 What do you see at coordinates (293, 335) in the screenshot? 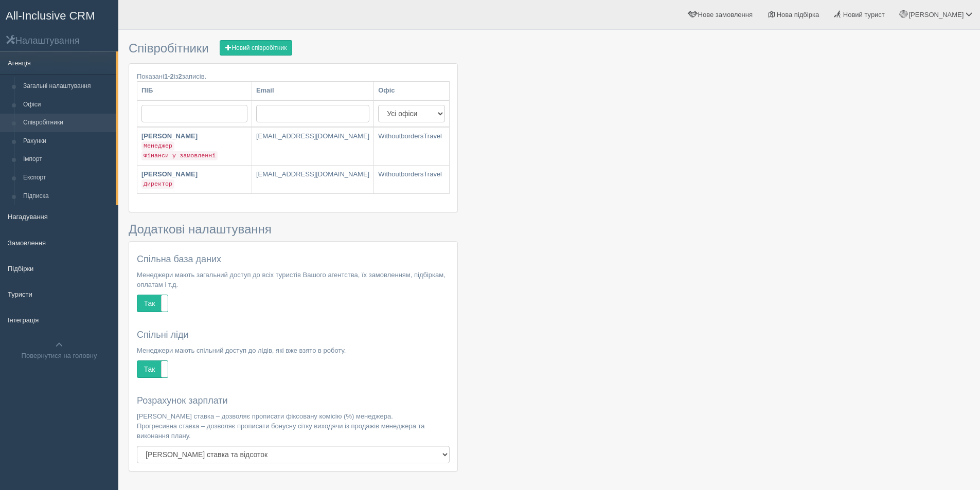
I see `h4: Спільні ліди` at bounding box center [293, 335].